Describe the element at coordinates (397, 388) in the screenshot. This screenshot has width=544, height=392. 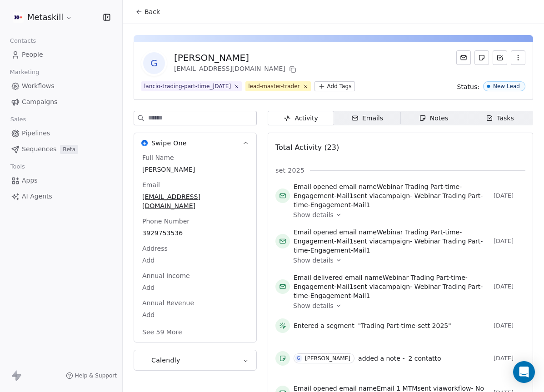
I see `span: Email 1 MTM` at that location.